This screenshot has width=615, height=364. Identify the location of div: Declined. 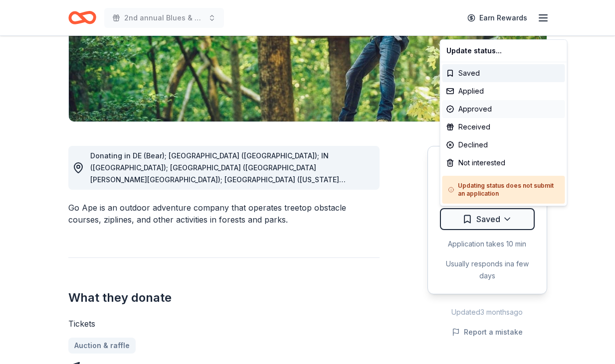
(504, 145).